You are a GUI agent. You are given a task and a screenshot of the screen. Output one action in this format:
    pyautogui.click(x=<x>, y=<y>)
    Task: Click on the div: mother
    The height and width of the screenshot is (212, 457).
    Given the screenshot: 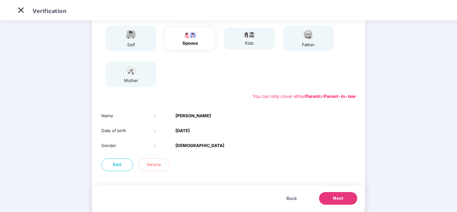 What is the action you would take?
    pyautogui.click(x=131, y=81)
    